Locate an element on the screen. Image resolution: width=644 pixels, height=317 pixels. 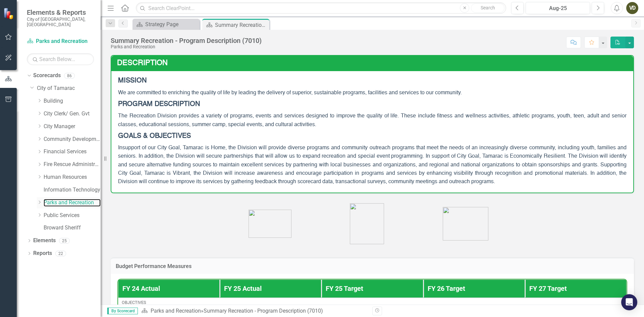
a: Financial Services is located at coordinates (72, 152).